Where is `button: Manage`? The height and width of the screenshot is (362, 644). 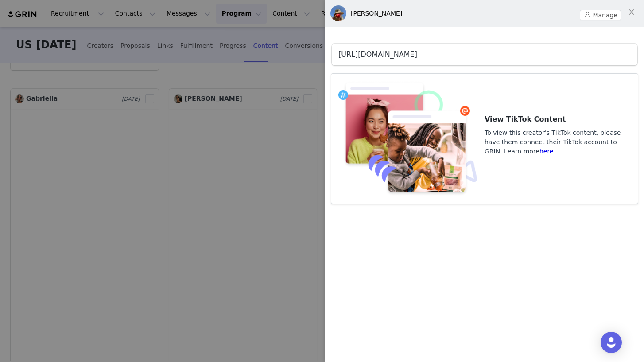 button: Manage is located at coordinates (600, 15).